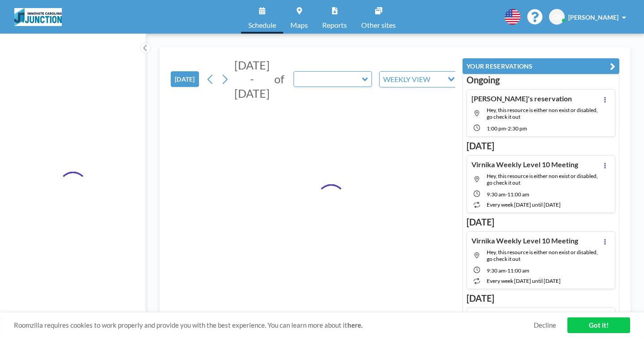 Image resolution: width=644 pixels, height=338 pixels. Describe the element at coordinates (379, 25) in the screenshot. I see `span: Other sites` at that location.